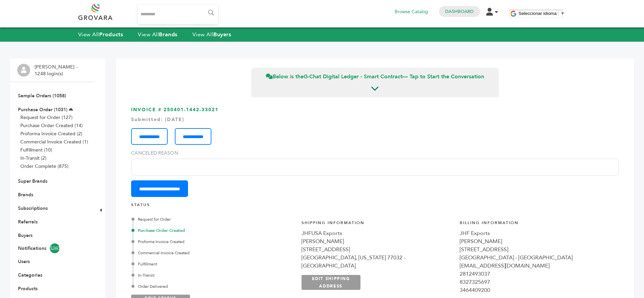 This screenshot has width=644, height=298. Describe the element at coordinates (101, 35) in the screenshot. I see `a: View AllProducts` at that location.